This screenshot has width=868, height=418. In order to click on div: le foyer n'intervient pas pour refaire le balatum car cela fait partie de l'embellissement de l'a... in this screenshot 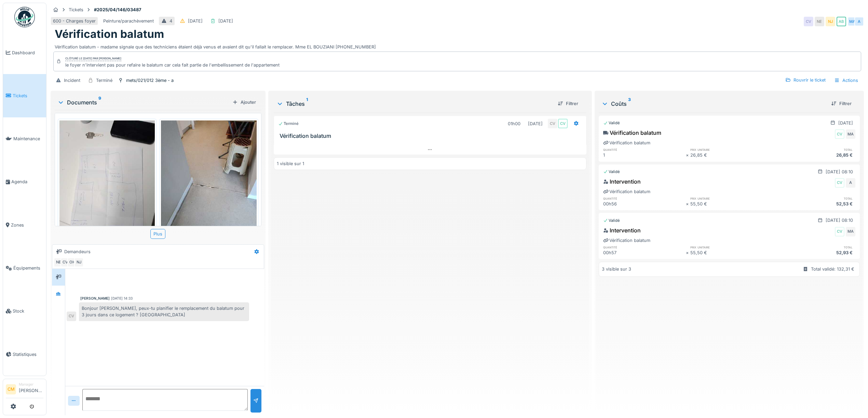, I will do `click(172, 65)`.